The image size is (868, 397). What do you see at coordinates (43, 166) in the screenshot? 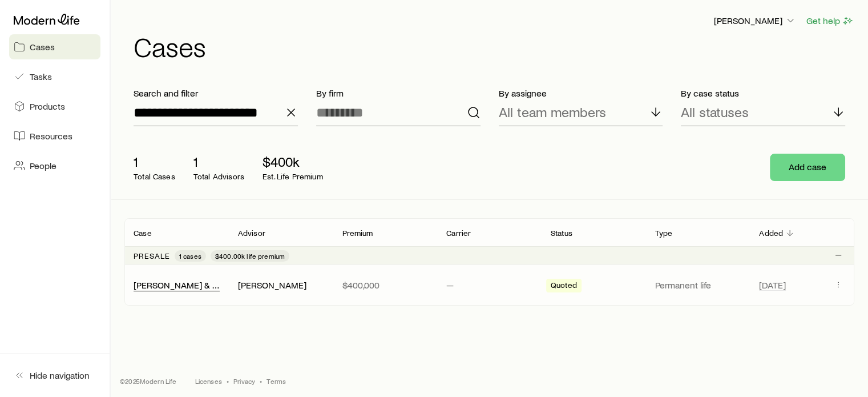
I see `span: People` at bounding box center [43, 166].